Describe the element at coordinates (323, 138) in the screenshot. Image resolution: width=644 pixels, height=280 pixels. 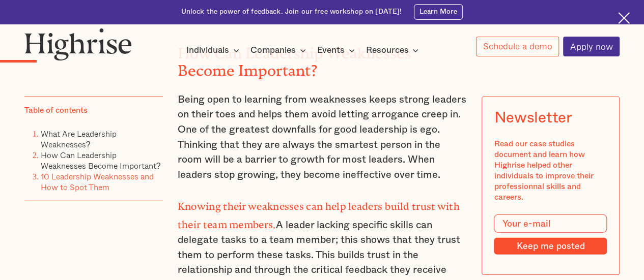
I see `p: Being open to learning from weaknesses keeps strong leaders on their toes and helps them avoid le...` at that location.